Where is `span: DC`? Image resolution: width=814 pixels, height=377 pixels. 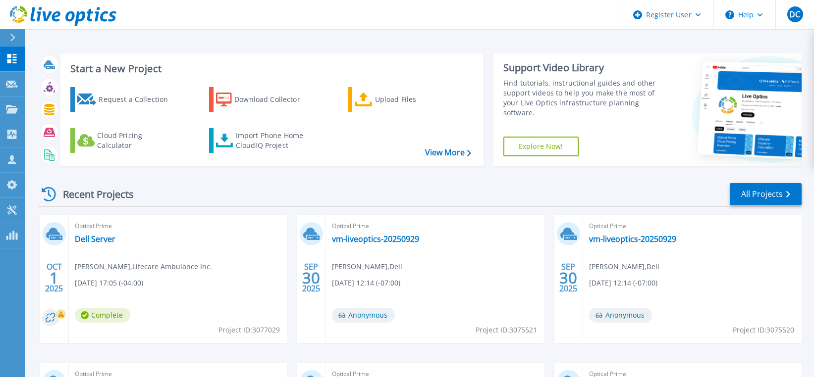
span: DC is located at coordinates (794, 14).